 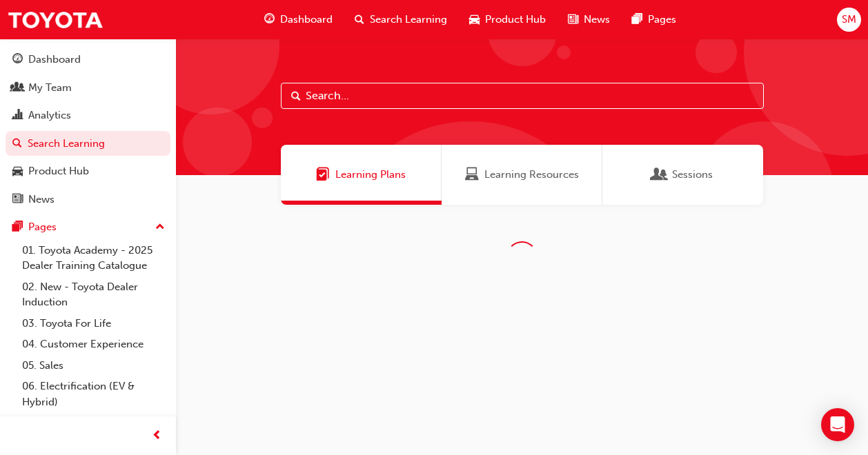 What do you see at coordinates (93, 394) in the screenshot?
I see `a: 06. Electrification (EV & Hybrid)` at bounding box center [93, 394].